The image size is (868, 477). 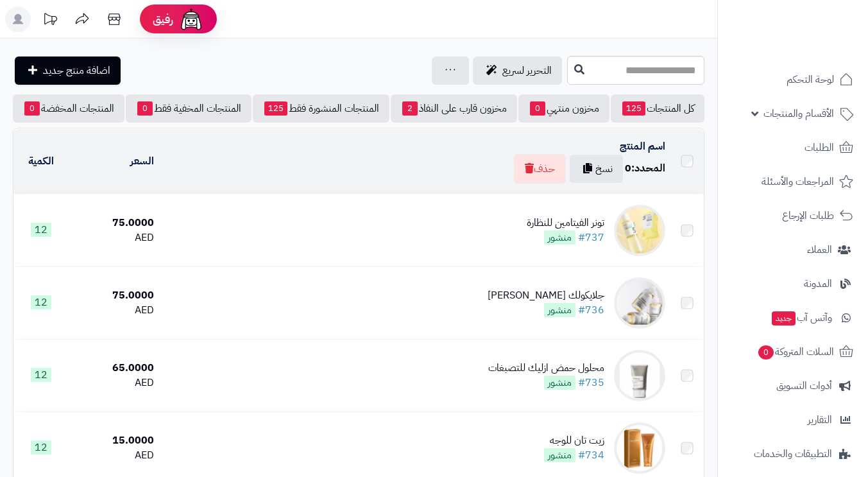 What do you see at coordinates (142, 161) in the screenshot?
I see `a: السعر` at bounding box center [142, 161].